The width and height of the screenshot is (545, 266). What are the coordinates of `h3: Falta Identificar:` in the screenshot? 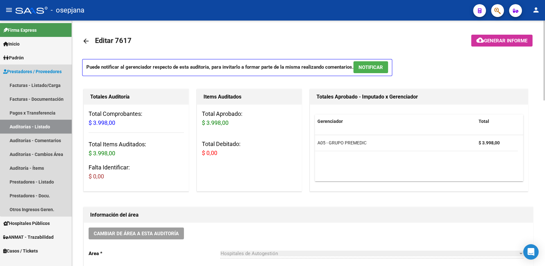 It's located at (136, 172).